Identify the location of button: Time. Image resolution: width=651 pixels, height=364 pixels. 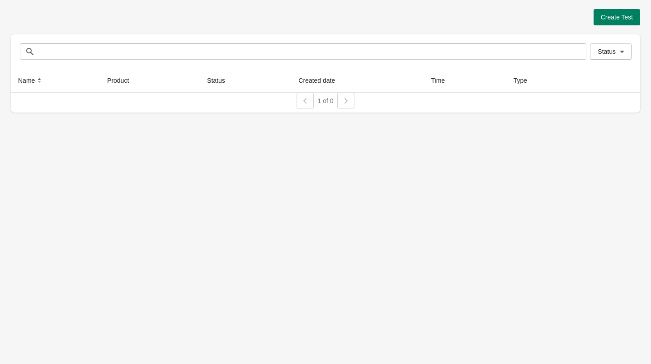
(442, 80).